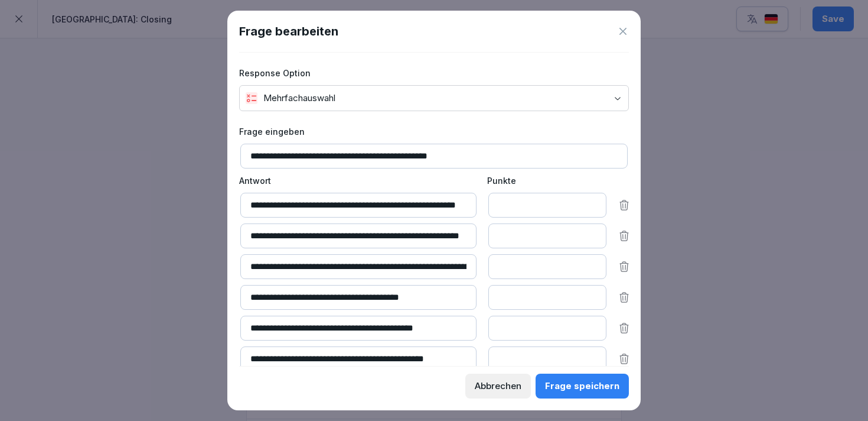 The height and width of the screenshot is (421, 868). Describe the element at coordinates (582, 386) in the screenshot. I see `button: Frage speichern` at that location.